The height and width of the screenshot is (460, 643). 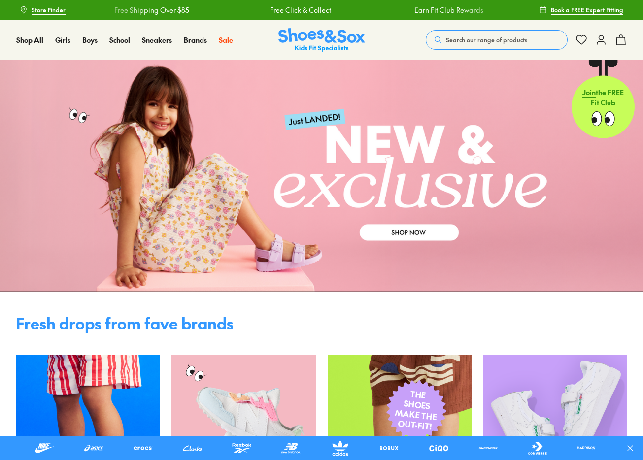 What do you see at coordinates (90, 40) in the screenshot?
I see `span: Boys` at bounding box center [90, 40].